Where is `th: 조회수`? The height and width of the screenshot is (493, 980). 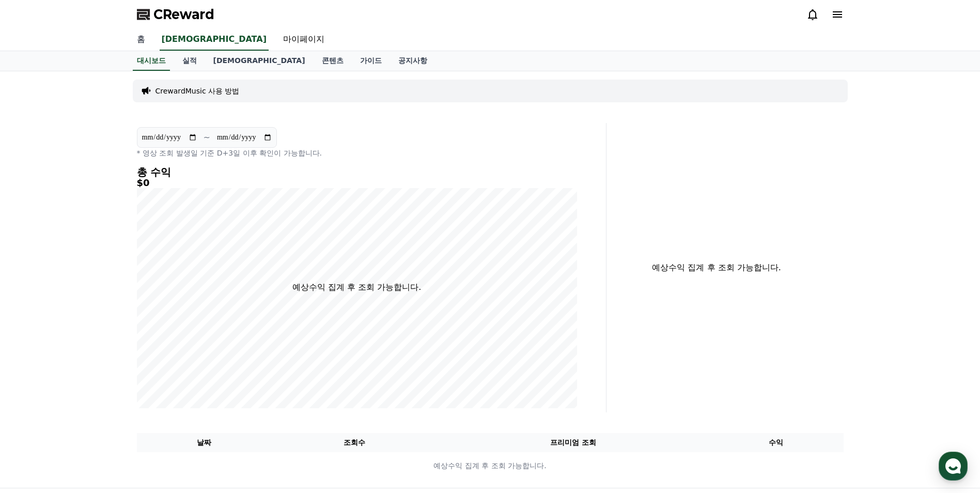 th: 조회수 is located at coordinates (354, 442).